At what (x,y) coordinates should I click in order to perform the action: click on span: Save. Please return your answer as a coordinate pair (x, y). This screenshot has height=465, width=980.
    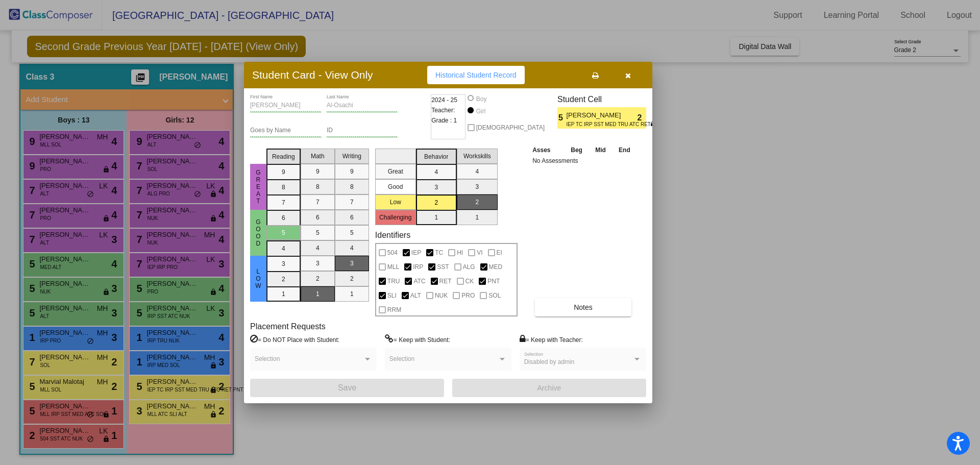
    Looking at the image, I should click on (347, 388).